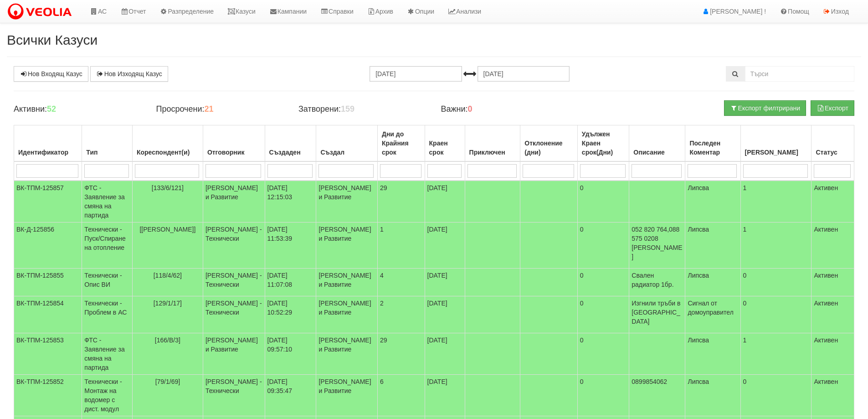  What do you see at coordinates (381, 276) in the screenshot?
I see `span: 4` at bounding box center [381, 276].